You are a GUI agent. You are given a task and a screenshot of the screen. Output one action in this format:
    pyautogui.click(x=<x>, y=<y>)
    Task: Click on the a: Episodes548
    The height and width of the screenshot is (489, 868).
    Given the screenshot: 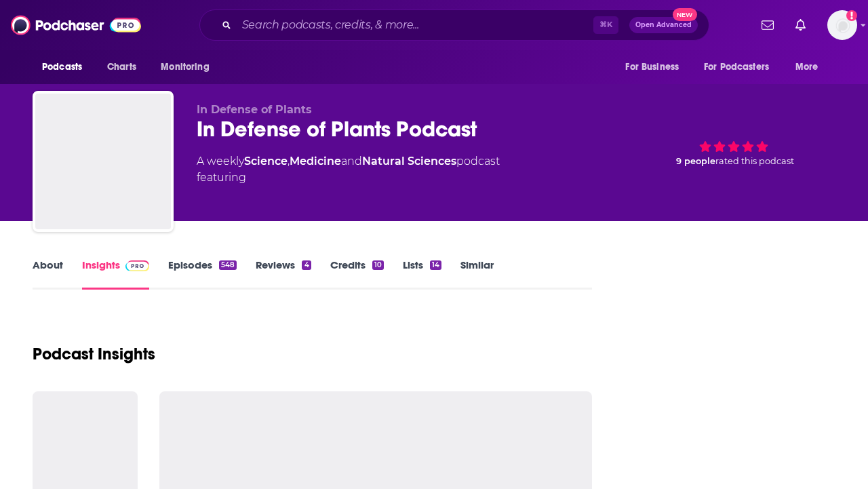 What is the action you would take?
    pyautogui.click(x=202, y=274)
    